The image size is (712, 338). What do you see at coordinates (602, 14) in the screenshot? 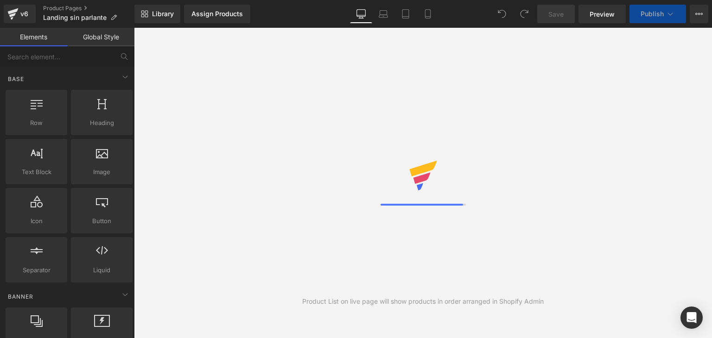
I see `a: Preview` at bounding box center [602, 14].